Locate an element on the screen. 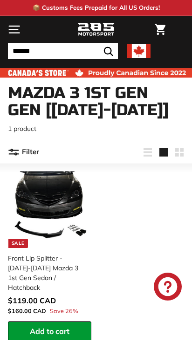 Image resolution: width=192 pixels, height=340 pixels. p: 1 product is located at coordinates (96, 129).